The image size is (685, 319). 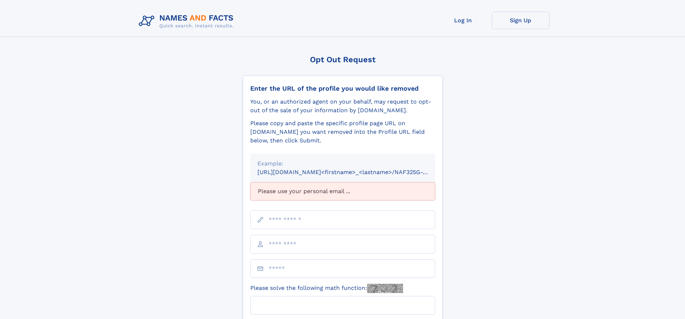 I want to click on div: Enter the URL of the profile you would like removed, so click(x=343, y=88).